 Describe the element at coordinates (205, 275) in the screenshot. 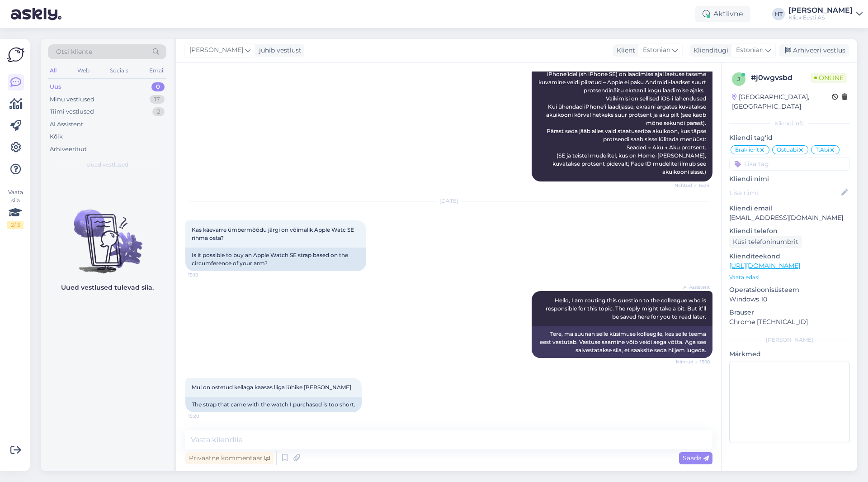

I see `span: 15:18` at that location.